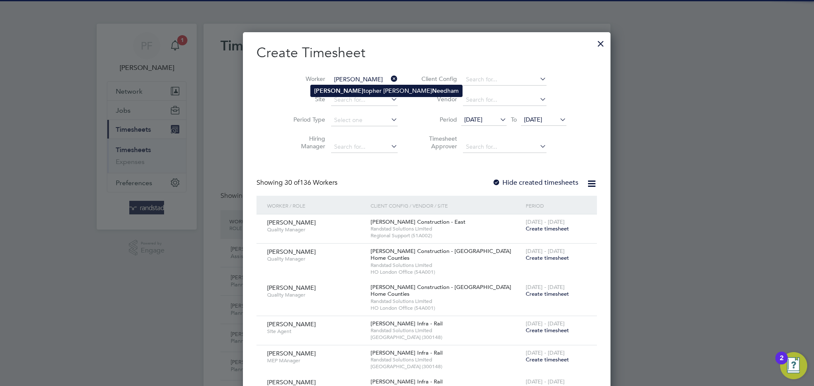  I want to click on span: Regional Support (51A002), so click(446, 236).